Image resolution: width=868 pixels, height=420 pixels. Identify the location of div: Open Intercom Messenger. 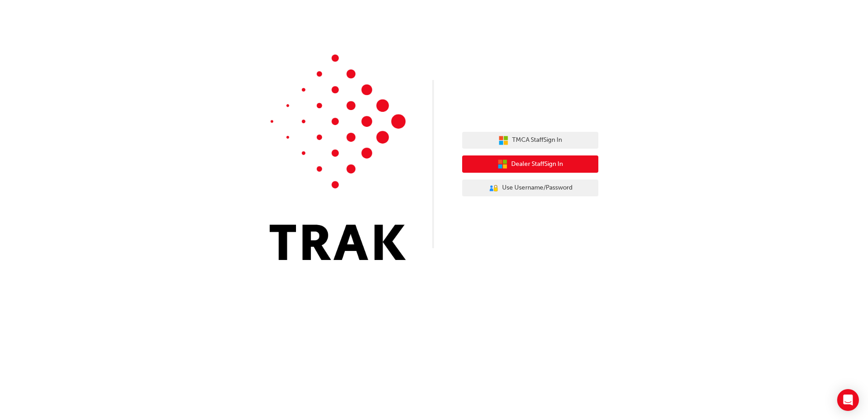
(848, 400).